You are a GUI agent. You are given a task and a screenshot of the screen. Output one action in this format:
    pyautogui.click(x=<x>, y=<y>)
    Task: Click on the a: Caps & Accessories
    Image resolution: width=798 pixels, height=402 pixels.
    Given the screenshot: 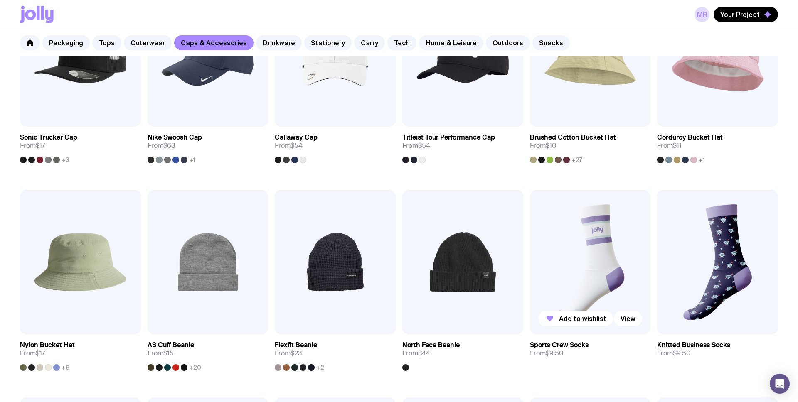 What is the action you would take?
    pyautogui.click(x=214, y=43)
    